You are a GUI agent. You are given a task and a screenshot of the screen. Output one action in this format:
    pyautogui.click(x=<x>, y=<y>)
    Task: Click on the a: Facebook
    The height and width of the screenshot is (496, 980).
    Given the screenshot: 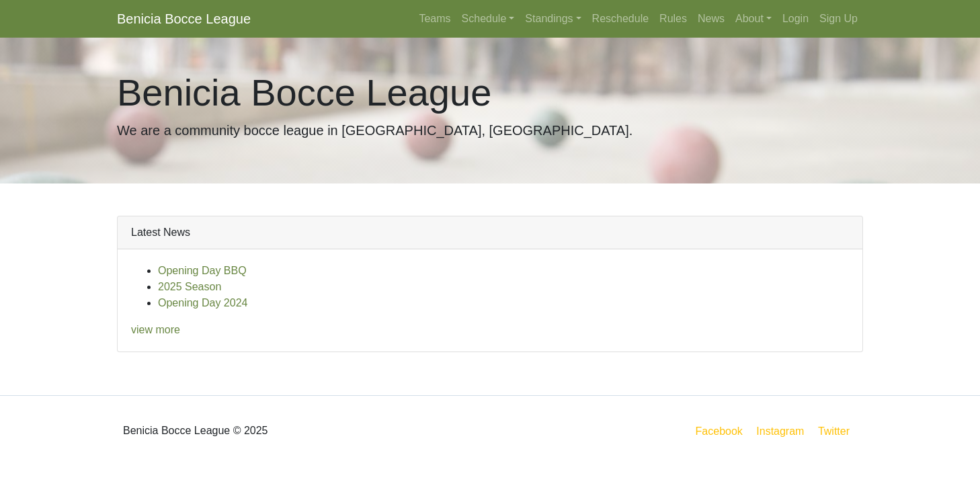 What is the action you would take?
    pyautogui.click(x=720, y=430)
    